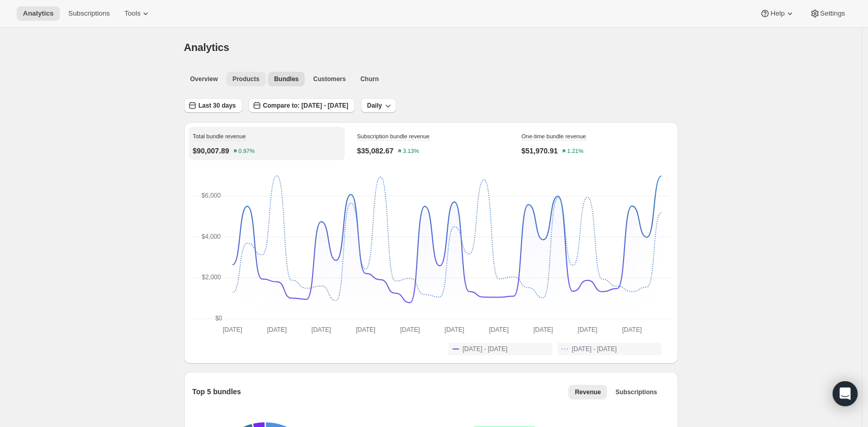 This screenshot has height=427, width=868. I want to click on p: $35,082.67, so click(375, 151).